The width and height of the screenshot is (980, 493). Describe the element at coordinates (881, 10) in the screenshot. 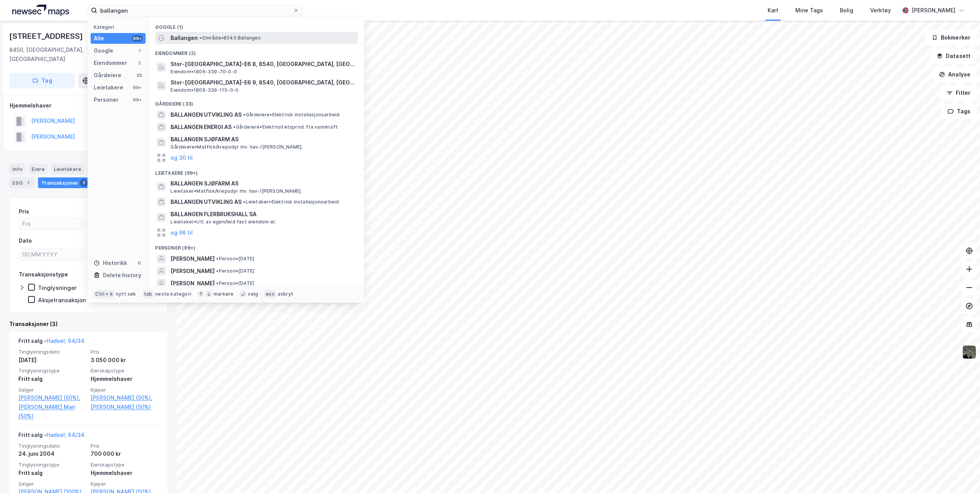

I see `div: Verktøy` at that location.